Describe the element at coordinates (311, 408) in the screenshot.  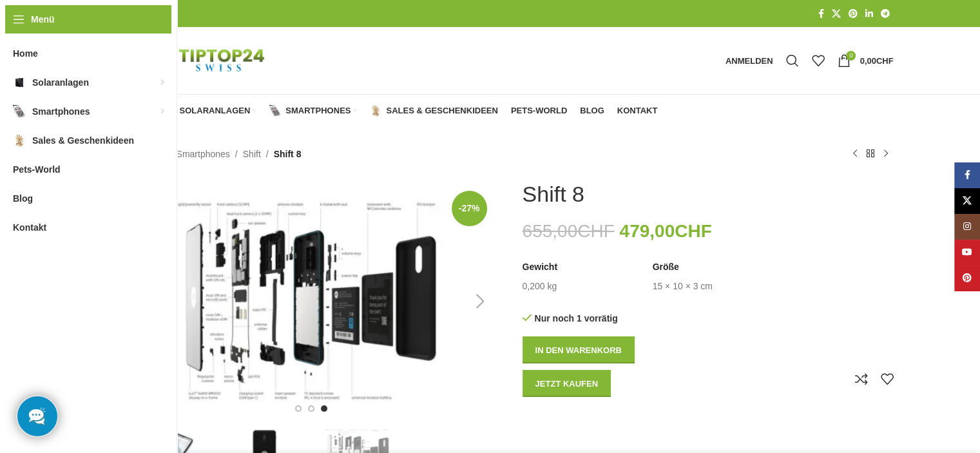
I see `li: Go to slide 2` at that location.